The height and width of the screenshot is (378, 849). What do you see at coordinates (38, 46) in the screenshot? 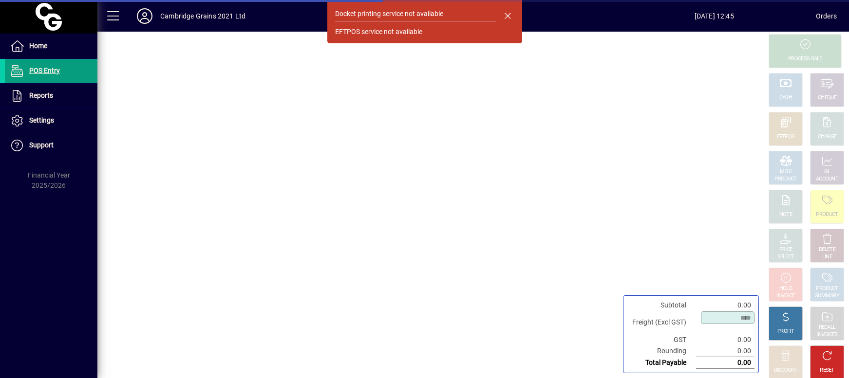
I see `span: Home` at bounding box center [38, 46].